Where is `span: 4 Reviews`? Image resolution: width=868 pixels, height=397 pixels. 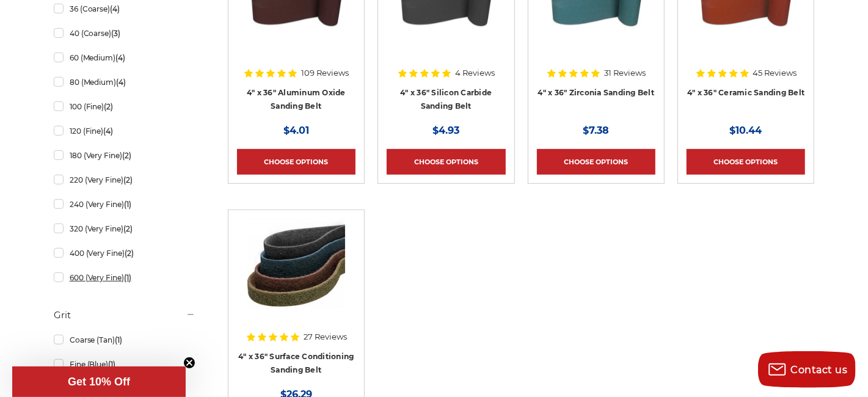 span: 4 Reviews is located at coordinates (475, 73).